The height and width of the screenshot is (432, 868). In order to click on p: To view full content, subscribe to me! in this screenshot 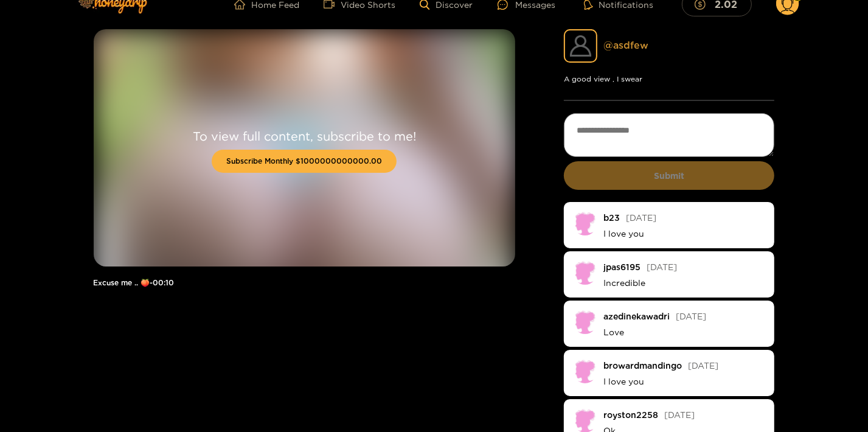, I will do `click(304, 136)`.